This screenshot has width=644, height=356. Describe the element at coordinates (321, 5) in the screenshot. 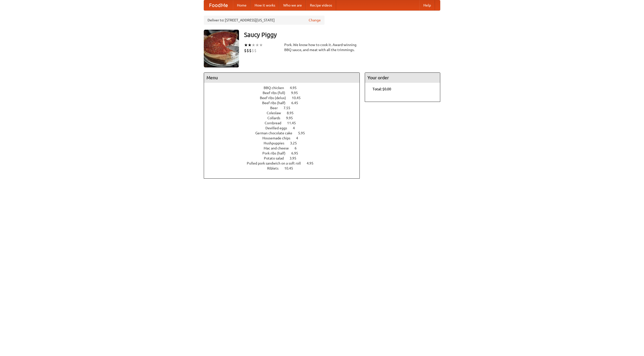

I see `a: Recipe videos` at that location.